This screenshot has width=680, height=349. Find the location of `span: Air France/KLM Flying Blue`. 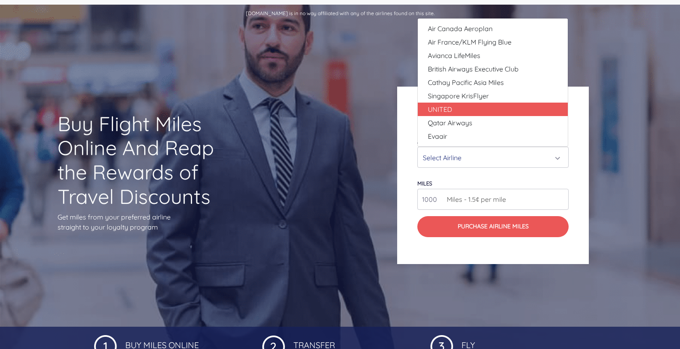

span: Air France/KLM Flying Blue is located at coordinates (469, 42).